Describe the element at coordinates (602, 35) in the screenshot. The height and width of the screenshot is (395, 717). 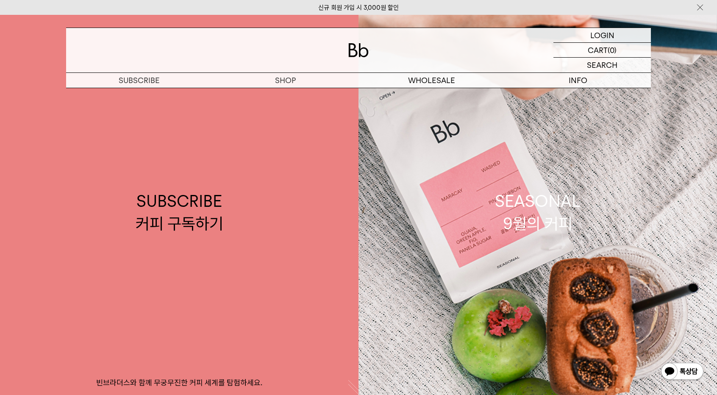
I see `a: LOGIN` at that location.